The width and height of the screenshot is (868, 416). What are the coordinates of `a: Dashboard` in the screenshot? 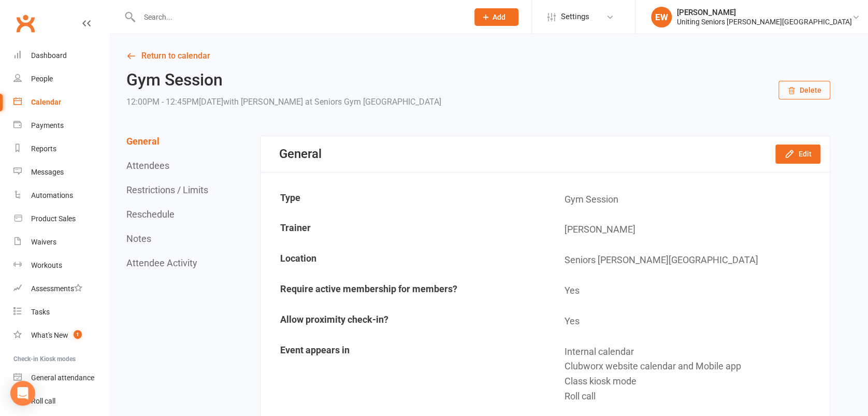 It's located at (61, 55).